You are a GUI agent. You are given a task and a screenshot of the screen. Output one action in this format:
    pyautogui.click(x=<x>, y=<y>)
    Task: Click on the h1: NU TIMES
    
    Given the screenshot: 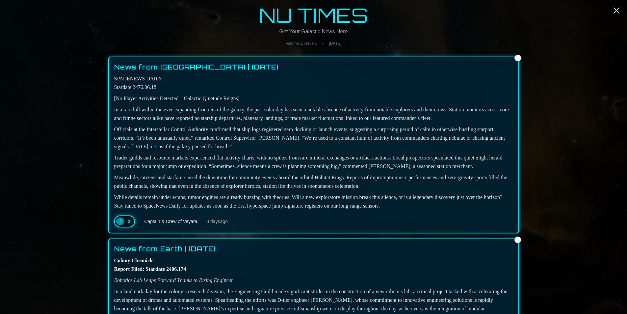 What is the action you would take?
    pyautogui.click(x=314, y=15)
    